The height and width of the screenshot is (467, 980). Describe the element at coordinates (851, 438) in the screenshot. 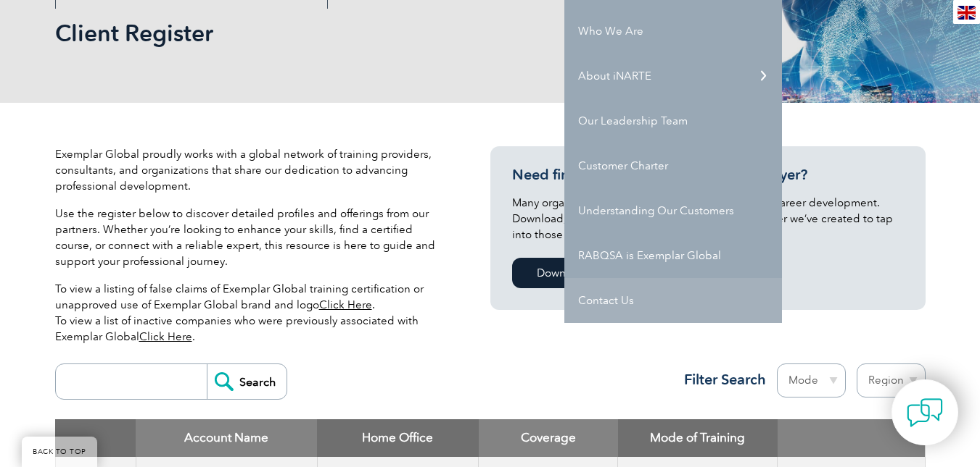

I see `th: : activate to sort column ascending` at that location.